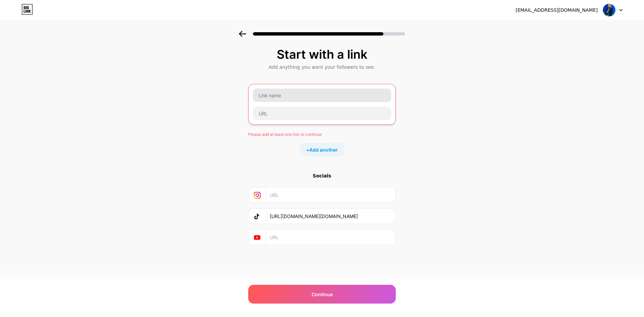  I want to click on img: aishahisa, so click(609, 10).